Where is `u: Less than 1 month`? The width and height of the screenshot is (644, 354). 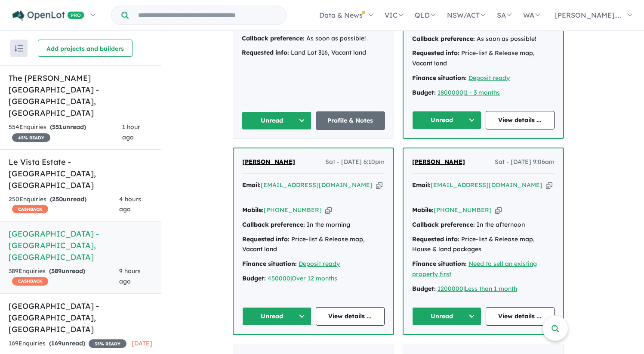
u: Less than 1 month is located at coordinates (490, 288).